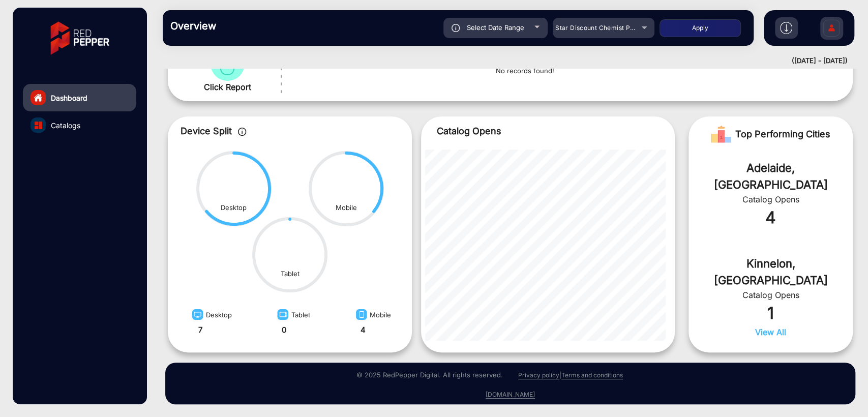  What do you see at coordinates (700, 28) in the screenshot?
I see `button: Apply` at bounding box center [700, 28].